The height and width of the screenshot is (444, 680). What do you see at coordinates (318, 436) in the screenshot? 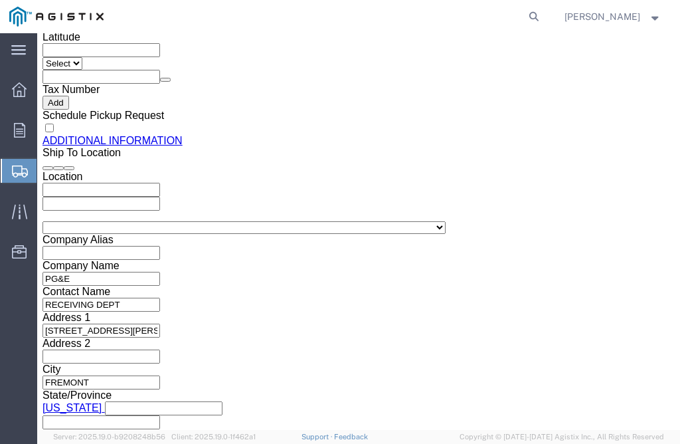
I see `a: Support` at bounding box center [318, 436].